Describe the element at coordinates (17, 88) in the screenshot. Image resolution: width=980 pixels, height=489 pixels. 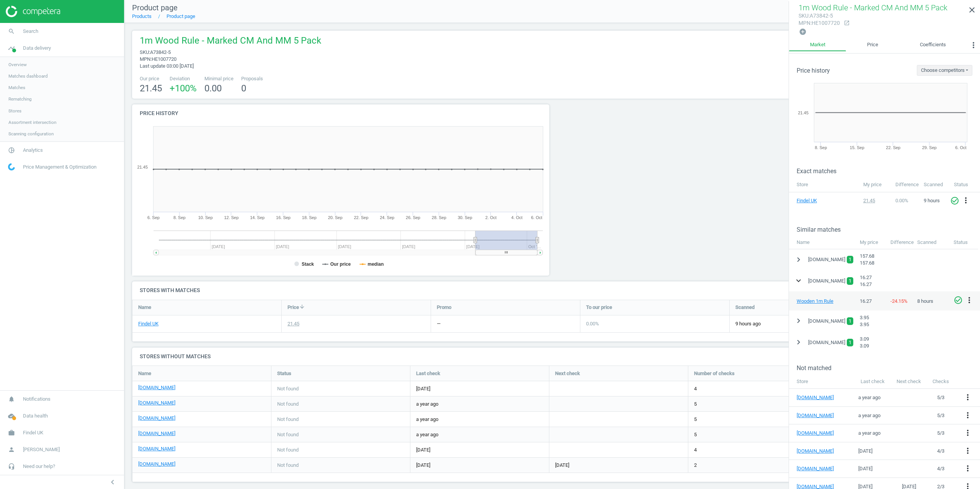
I see `span: Matches` at that location.